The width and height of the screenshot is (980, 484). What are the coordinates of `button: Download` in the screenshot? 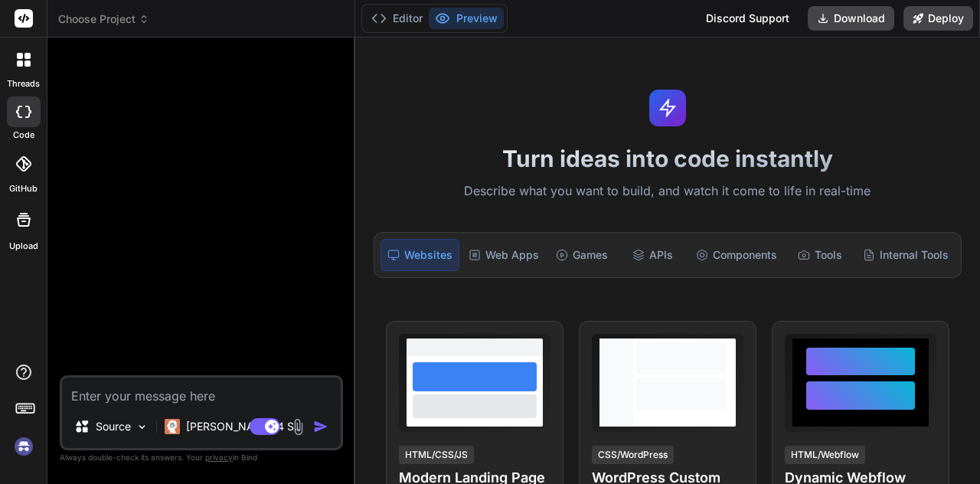 It's located at (850, 18).